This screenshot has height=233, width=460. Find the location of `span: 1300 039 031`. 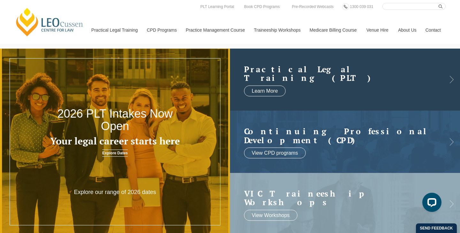

span: 1300 039 031 is located at coordinates (361, 7).